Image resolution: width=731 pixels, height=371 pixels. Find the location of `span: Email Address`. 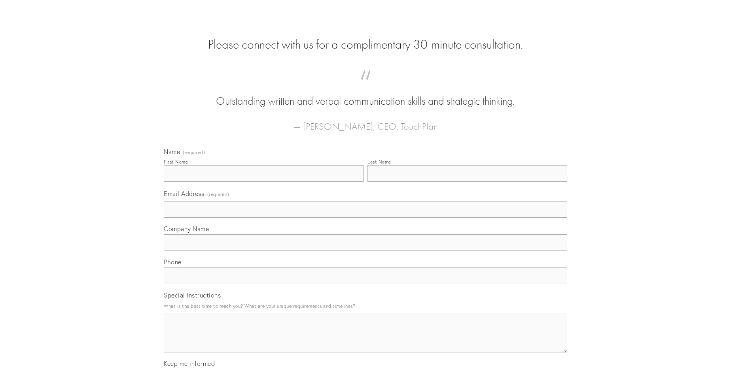

span: Email Address is located at coordinates (184, 194).